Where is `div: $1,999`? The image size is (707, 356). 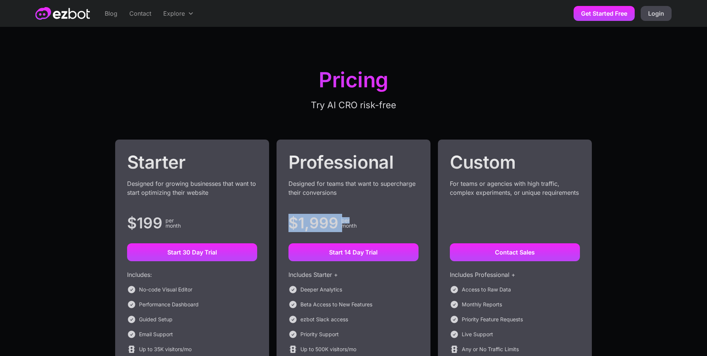 div: $1,999 is located at coordinates (314, 223).